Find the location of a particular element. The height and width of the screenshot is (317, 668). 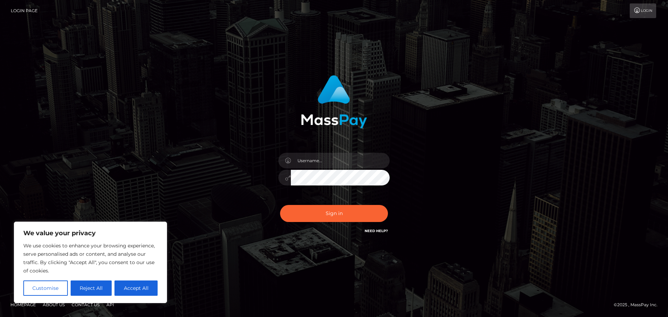

button: Sign in is located at coordinates (334, 213).